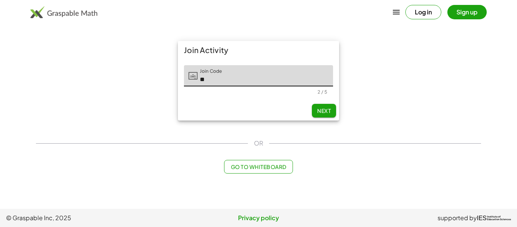 This screenshot has width=517, height=227. What do you see at coordinates (499, 218) in the screenshot?
I see `span: Institute of Education Sciences` at bounding box center [499, 218].